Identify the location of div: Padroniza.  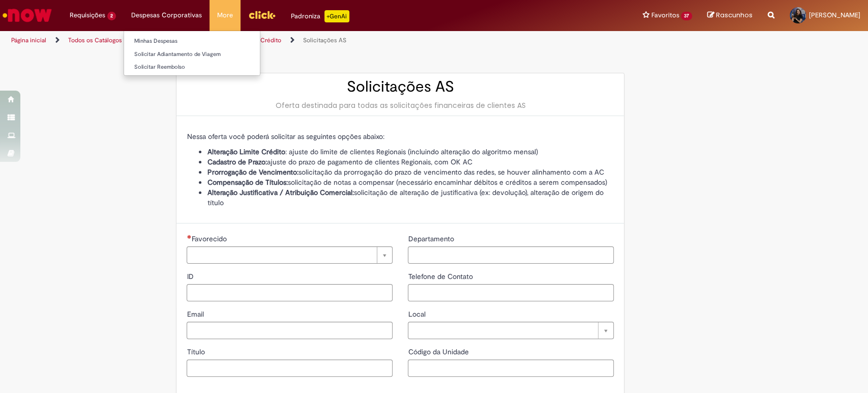
(320, 16).